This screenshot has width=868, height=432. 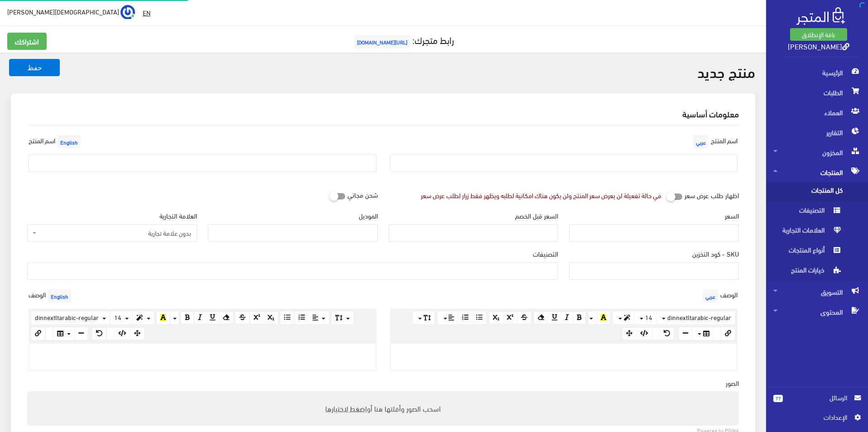 I want to click on label: اظهار طلب عرض سعر, so click(x=712, y=195).